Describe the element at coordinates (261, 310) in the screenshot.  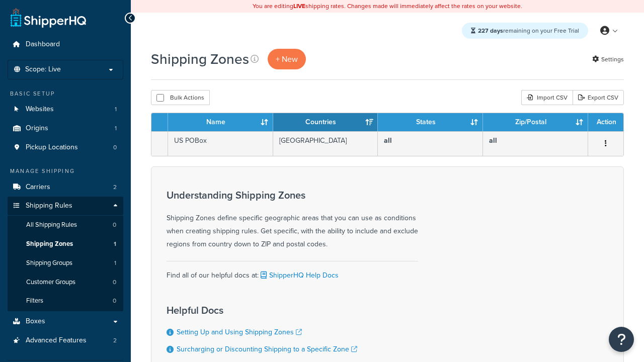
I see `h3: Helpful Docs` at that location.